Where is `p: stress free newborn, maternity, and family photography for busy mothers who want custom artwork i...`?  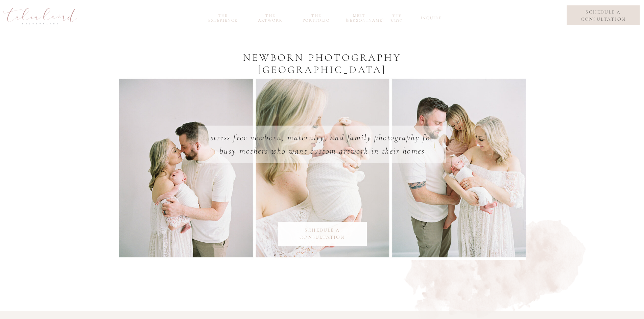
p: stress free newborn, maternity, and family photography for busy mothers who want custom artwork i... is located at coordinates (322, 144).